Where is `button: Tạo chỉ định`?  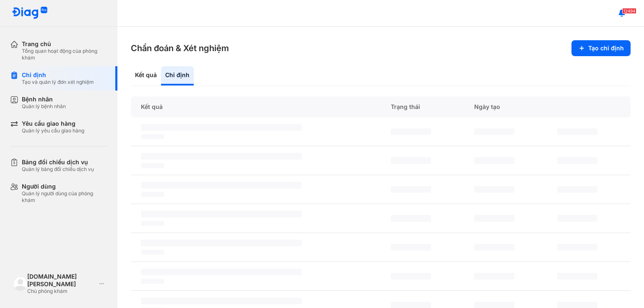
button: Tạo chỉ định is located at coordinates (601, 48).